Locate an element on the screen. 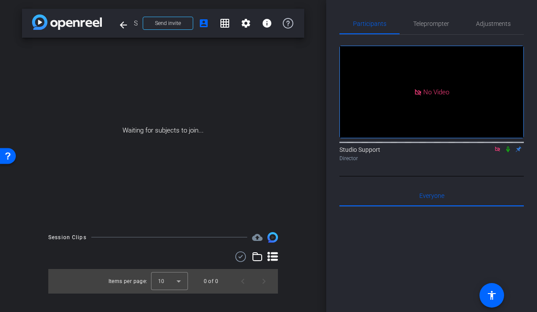 This screenshot has height=312, width=537. span: Everyone is located at coordinates (432, 196).